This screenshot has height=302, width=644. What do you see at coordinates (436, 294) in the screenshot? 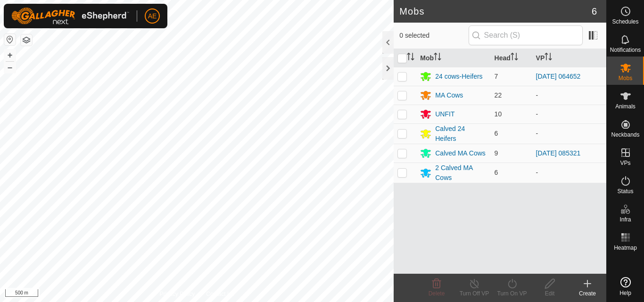
I see `span: Delete` at bounding box center [436, 294].